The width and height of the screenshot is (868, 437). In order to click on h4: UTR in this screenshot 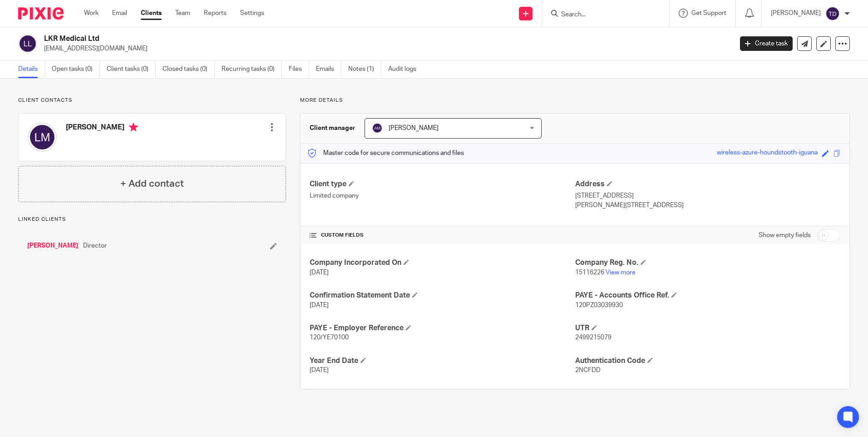, I will do `click(707, 328)`.